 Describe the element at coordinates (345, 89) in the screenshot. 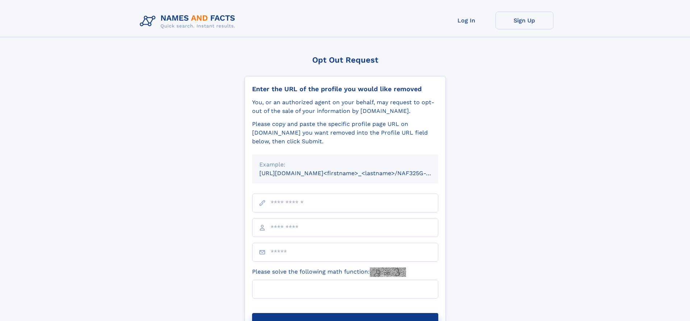

I see `div: Enter the URL of the profile you would like removed` at that location.